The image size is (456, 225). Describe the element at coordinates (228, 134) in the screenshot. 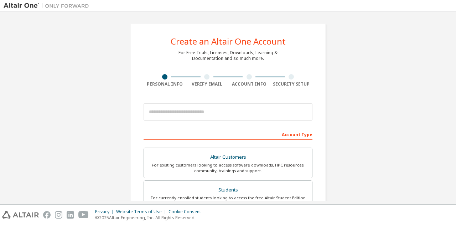

I see `div: Account Type` at that location.